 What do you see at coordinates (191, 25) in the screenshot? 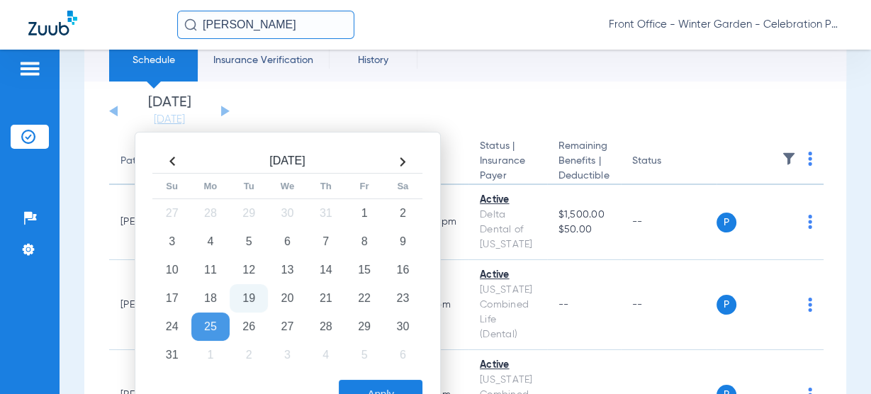
I see `img: Search Icon` at bounding box center [191, 25].